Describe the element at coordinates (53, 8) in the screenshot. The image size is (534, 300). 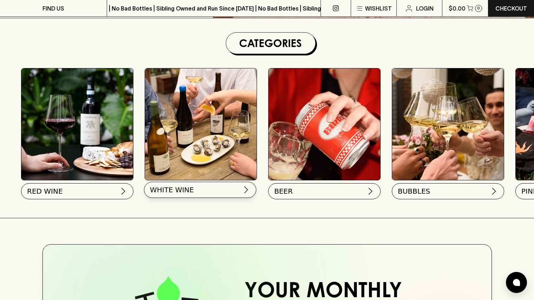
I see `p: FIND US` at that location.